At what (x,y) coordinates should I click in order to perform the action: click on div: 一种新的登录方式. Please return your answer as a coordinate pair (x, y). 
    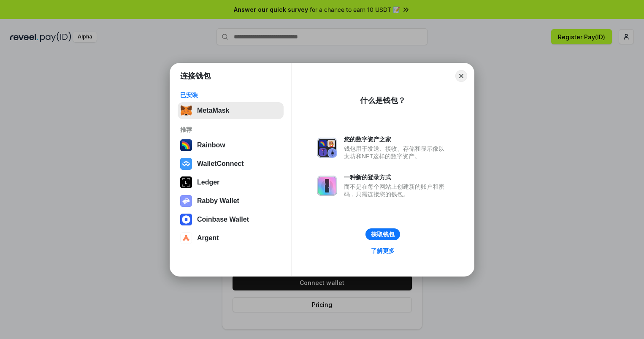
    Looking at the image, I should click on (396, 177).